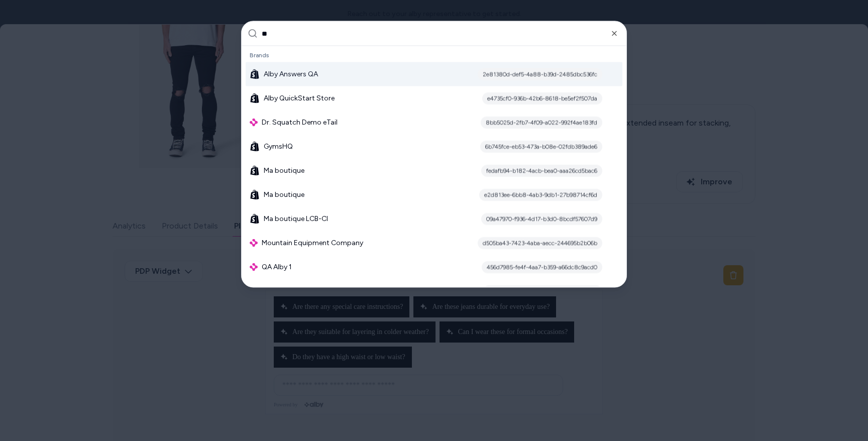 Image resolution: width=868 pixels, height=441 pixels. What do you see at coordinates (278, 147) in the screenshot?
I see `span: GymsHQ` at bounding box center [278, 147].